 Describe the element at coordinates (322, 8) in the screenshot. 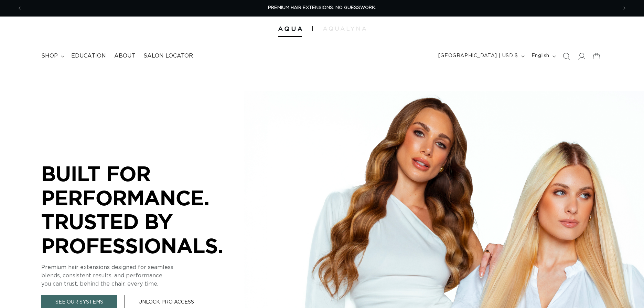

I see `span: PREMIUM HAIR EXTENSIONS. NO GUESSWORK.` at that location.